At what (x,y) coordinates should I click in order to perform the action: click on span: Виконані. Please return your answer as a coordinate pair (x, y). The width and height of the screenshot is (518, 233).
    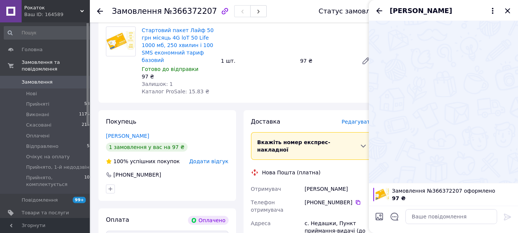
    Looking at the image, I should click on (38, 115).